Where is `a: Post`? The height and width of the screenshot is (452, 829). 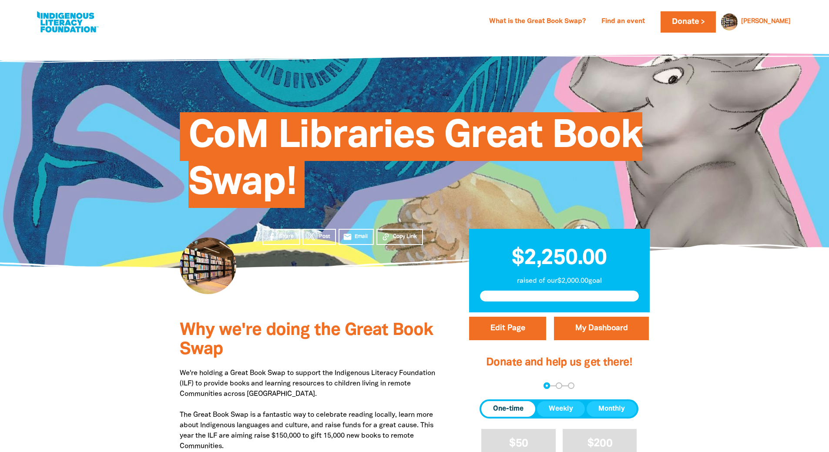 a: Post is located at coordinates (319, 237).